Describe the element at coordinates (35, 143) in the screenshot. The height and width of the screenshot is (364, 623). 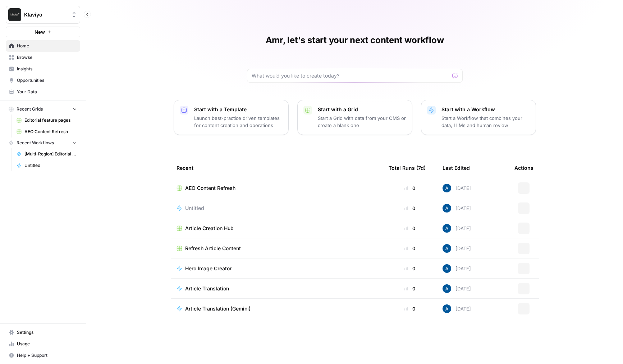
I see `span: Recent Workflows` at that location.